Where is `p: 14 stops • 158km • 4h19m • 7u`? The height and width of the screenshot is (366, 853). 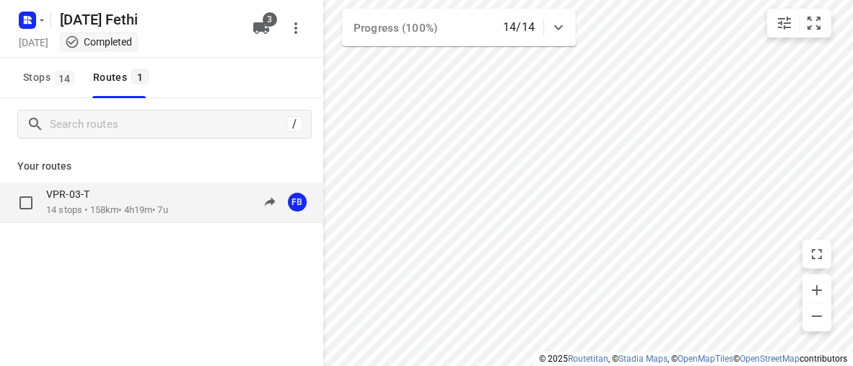
p: 14 stops • 158km • 4h19m • 7u is located at coordinates (107, 210).